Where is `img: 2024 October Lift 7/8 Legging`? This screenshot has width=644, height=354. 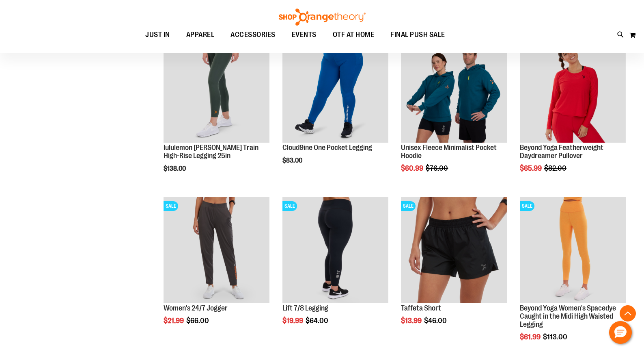
img: 2024 October Lift 7/8 Legging is located at coordinates (335, 250).